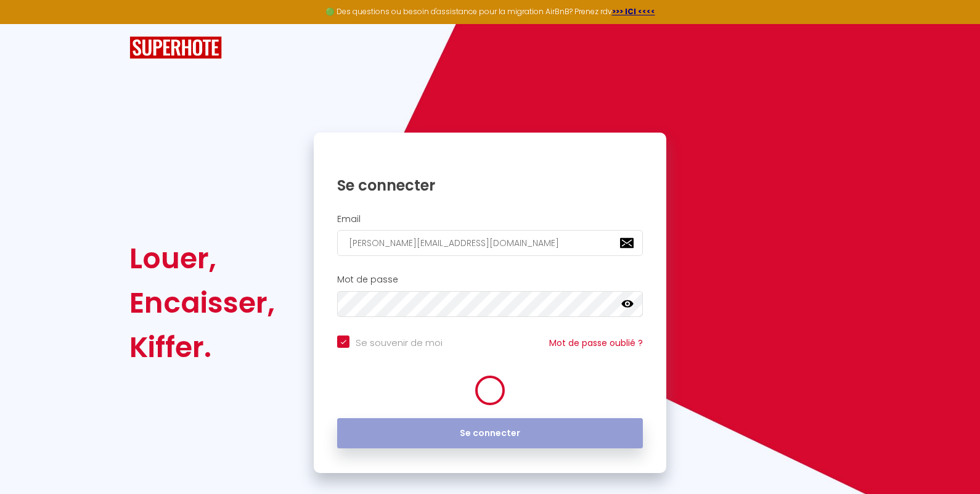  Describe the element at coordinates (634, 11) in the screenshot. I see `strong: >>> ICI <<<<` at that location.